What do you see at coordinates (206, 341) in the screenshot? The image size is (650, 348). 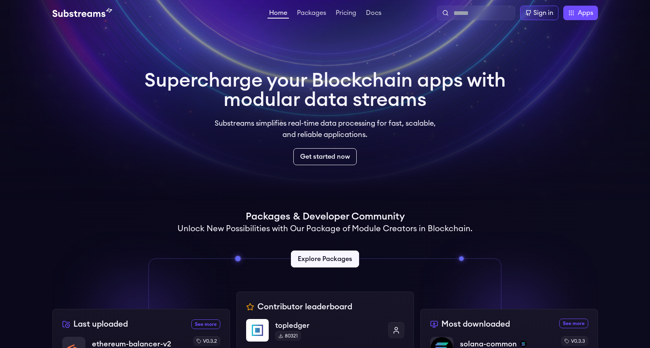 I see `div: v0.3.2` at bounding box center [206, 341].